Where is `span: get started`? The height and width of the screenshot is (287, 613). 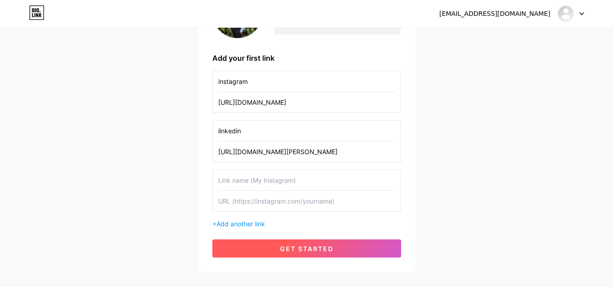 span: get started is located at coordinates (307, 249).